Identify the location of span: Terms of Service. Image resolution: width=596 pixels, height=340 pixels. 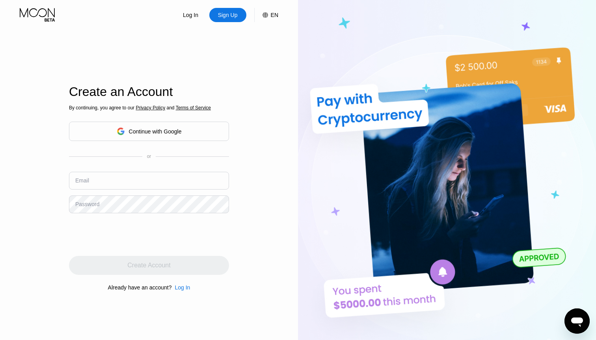
(193, 108).